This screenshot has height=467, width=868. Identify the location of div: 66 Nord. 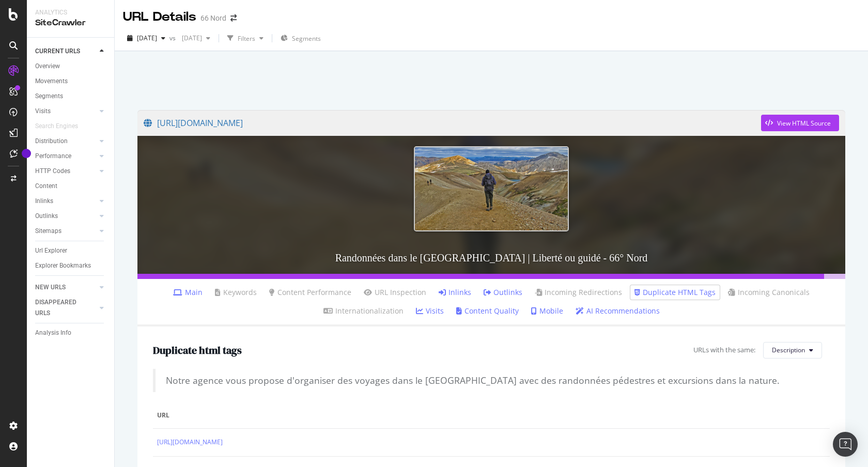
(214, 18).